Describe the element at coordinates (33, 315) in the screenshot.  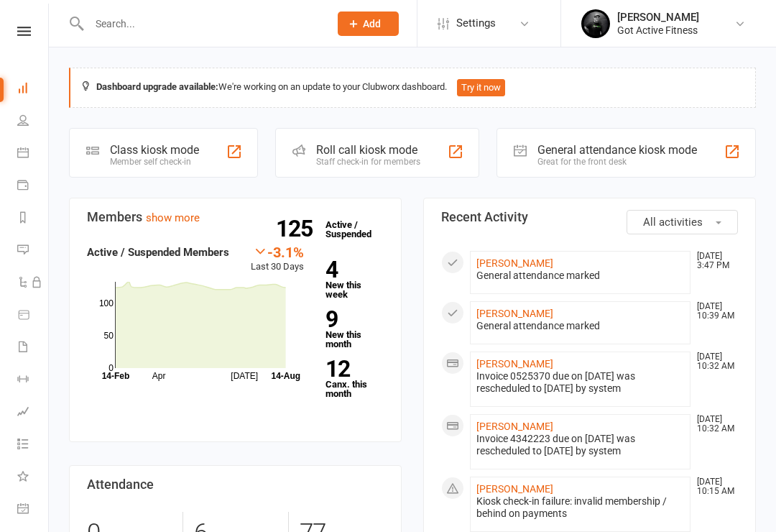
I see `a: Product Sales` at that location.